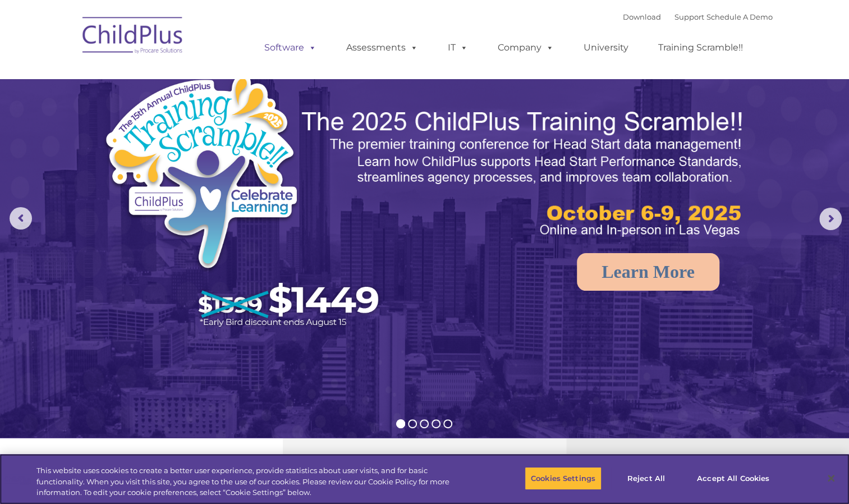  Describe the element at coordinates (740, 17) in the screenshot. I see `a: Schedule A Demo` at that location.